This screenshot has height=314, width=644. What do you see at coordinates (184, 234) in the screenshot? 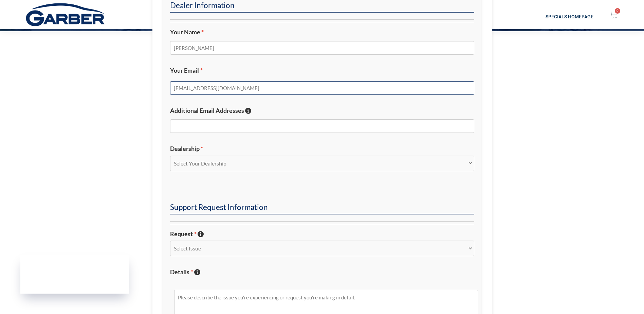
I see `span: Request` at bounding box center [184, 234].